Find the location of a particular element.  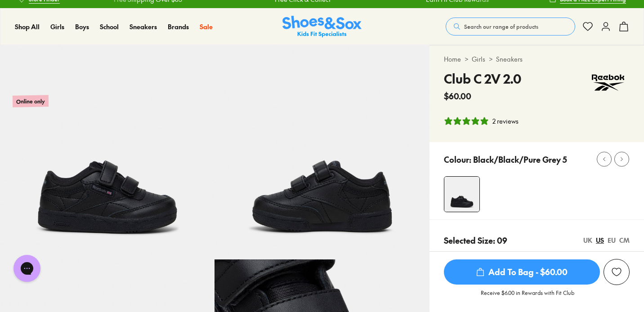

button: Search our range of products is located at coordinates (511, 26).